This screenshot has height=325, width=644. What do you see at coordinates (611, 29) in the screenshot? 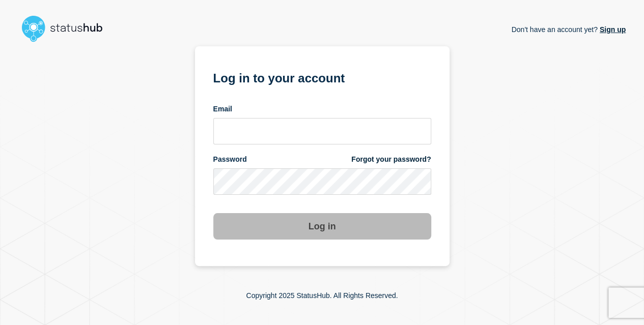
I see `a: Sign up` at bounding box center [611, 29].